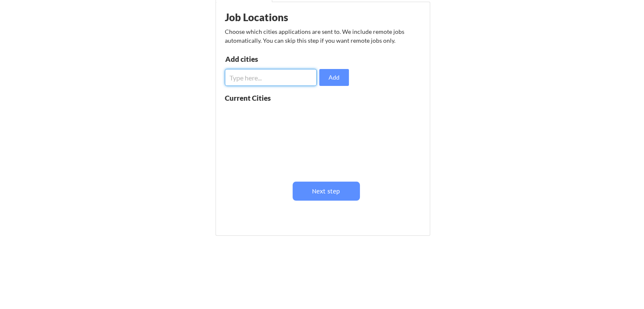 The image size is (644, 309). What do you see at coordinates (327, 191) in the screenshot?
I see `button: Next step` at bounding box center [327, 191].